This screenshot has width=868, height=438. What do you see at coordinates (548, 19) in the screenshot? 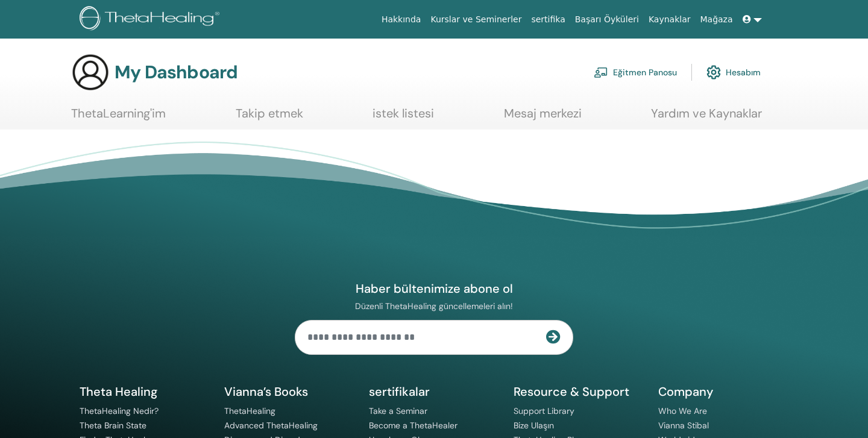
I see `a: sertifika` at bounding box center [548, 19].